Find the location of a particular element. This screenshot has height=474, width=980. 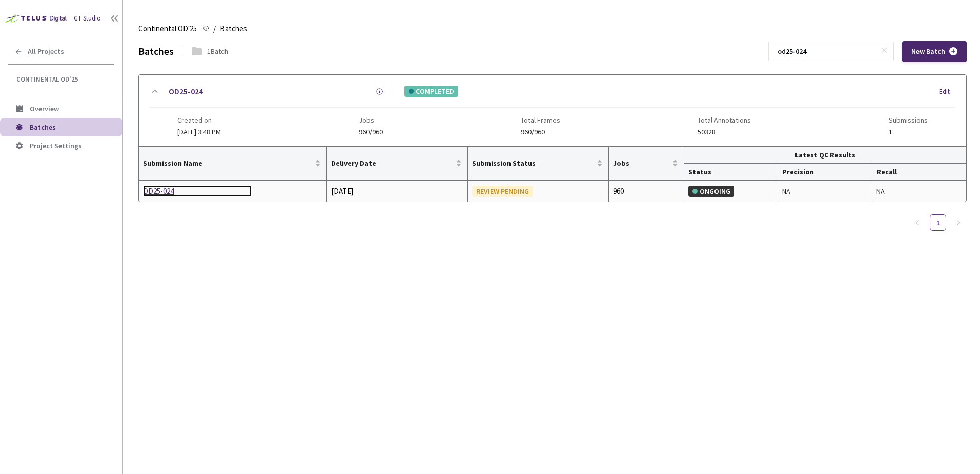

span: Submissions is located at coordinates (908, 120).